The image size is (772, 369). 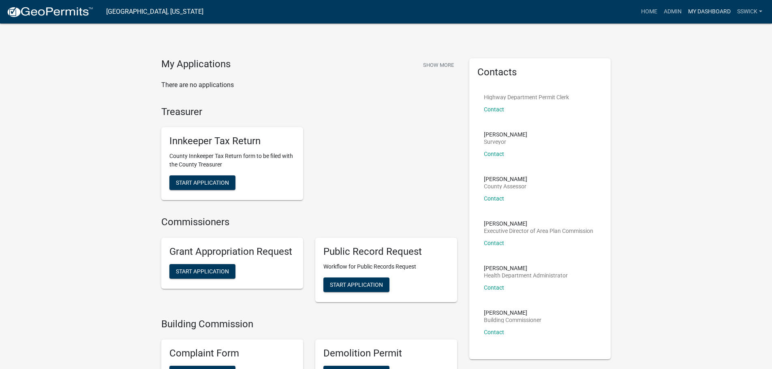 What do you see at coordinates (526, 276) in the screenshot?
I see `p: Health Department Administrator` at bounding box center [526, 276].